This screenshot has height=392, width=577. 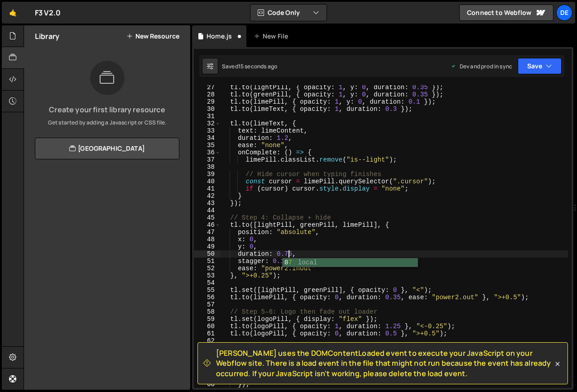 I want to click on div: 30, so click(x=207, y=109).